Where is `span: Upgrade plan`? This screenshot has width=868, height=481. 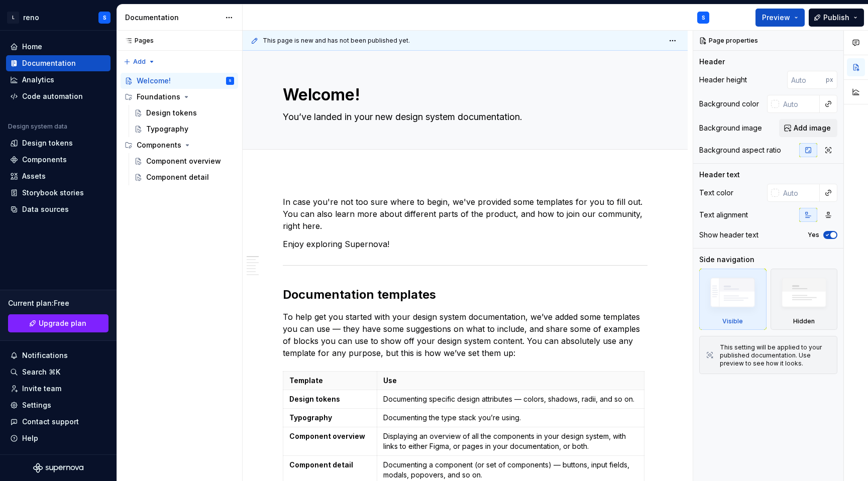
span: Upgrade plan is located at coordinates (62, 323).